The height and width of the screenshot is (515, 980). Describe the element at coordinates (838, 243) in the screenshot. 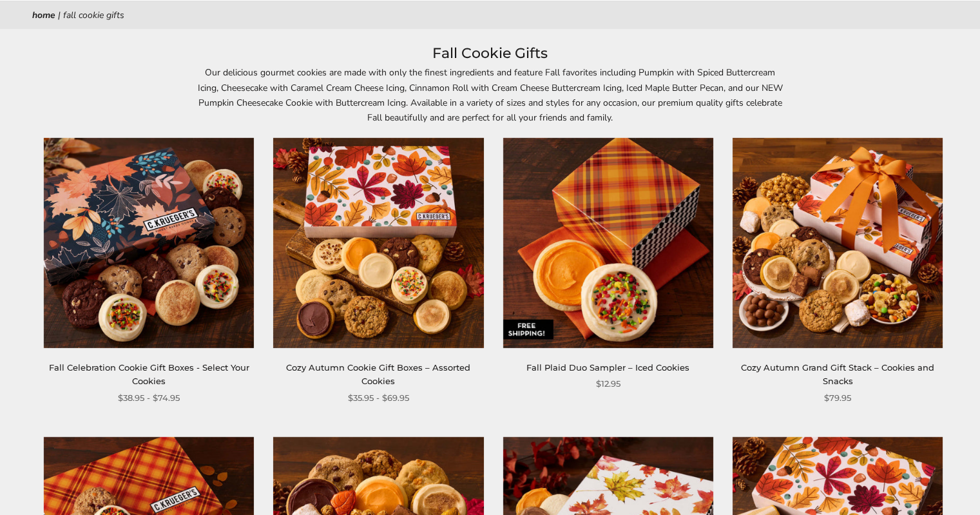

I see `img: Cozy Autumn Grand Gift Stack – Cookies and Snacks` at that location.